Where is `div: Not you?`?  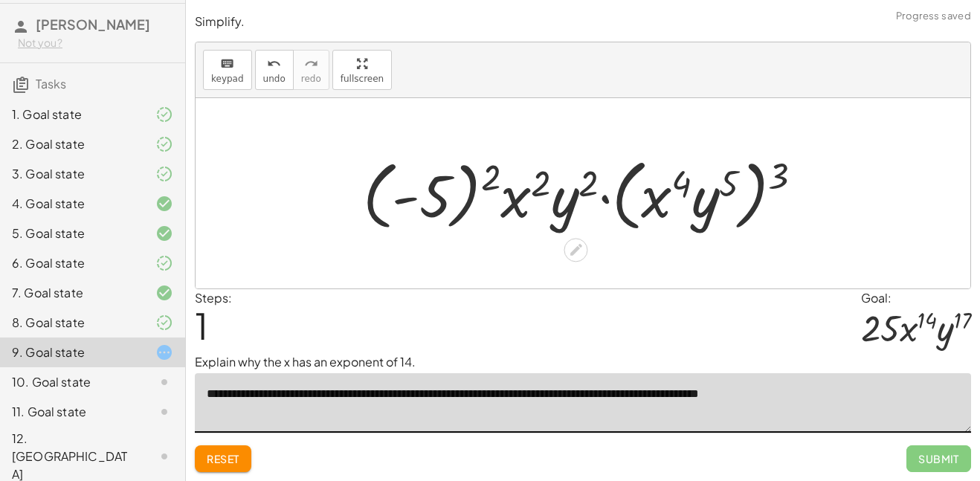 div: Not you? is located at coordinates (95, 43).